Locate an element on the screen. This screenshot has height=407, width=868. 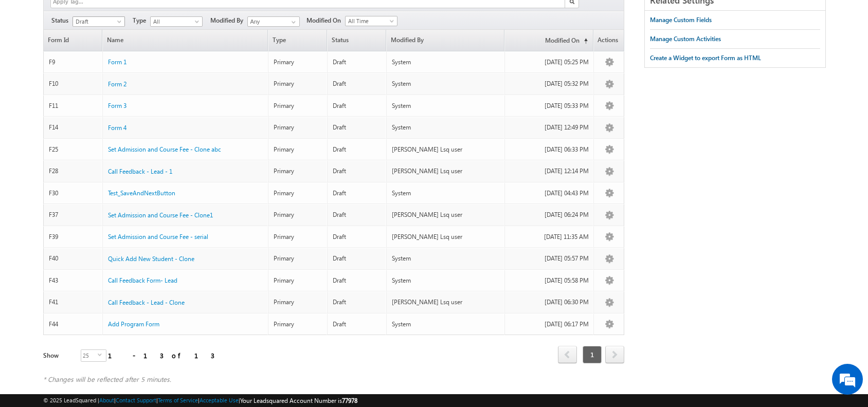
div: F28 is located at coordinates (73, 171).